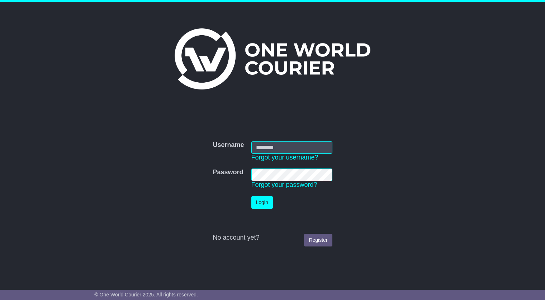 Image resolution: width=545 pixels, height=300 pixels. Describe the element at coordinates (146, 294) in the screenshot. I see `span: © One World Courier 2025. All rights reserved.` at that location.